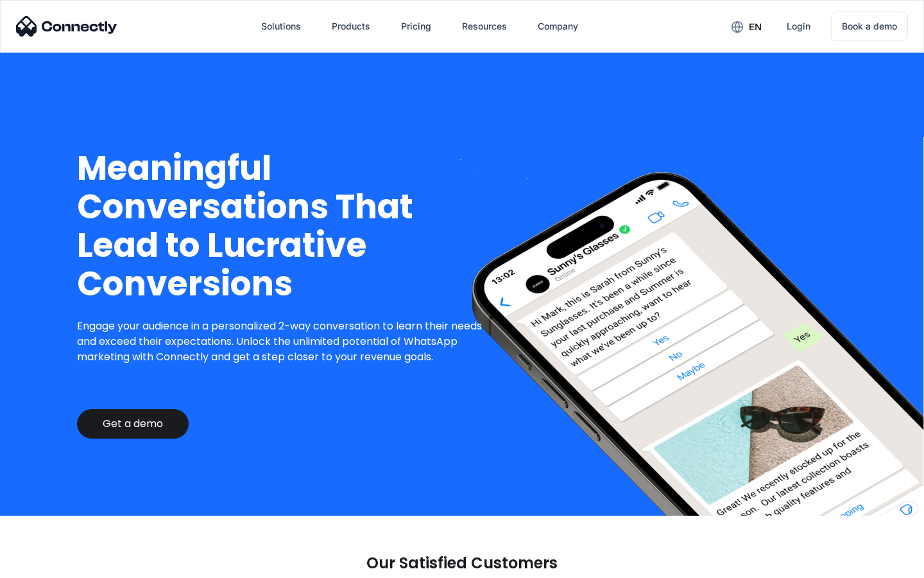 The height and width of the screenshot is (578, 924). I want to click on p: Our Satisfied Customers, so click(462, 563).